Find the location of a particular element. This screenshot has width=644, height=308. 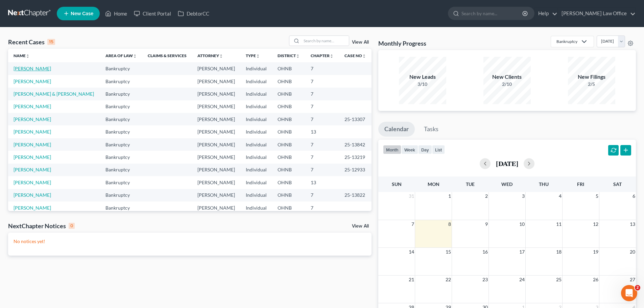

span: Tue is located at coordinates (471, 184).